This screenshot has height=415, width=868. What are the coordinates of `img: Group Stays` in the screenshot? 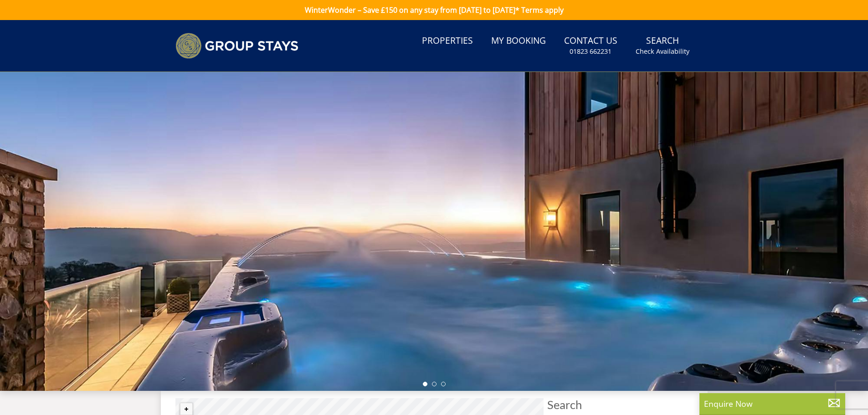 It's located at (237, 46).